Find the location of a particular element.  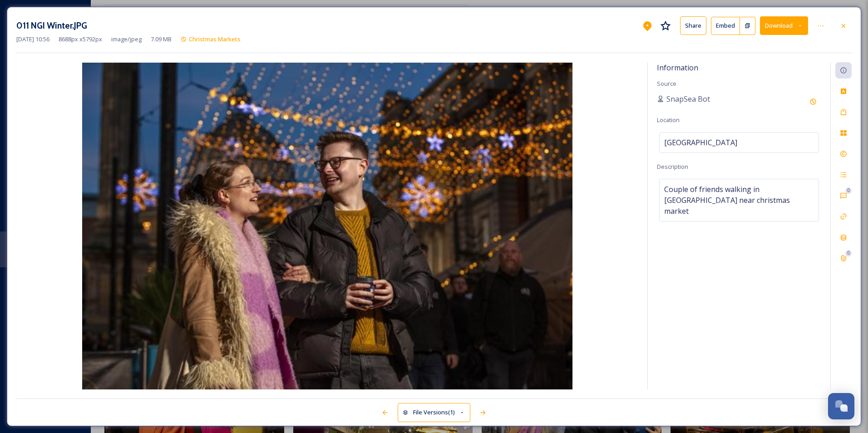

span: Description is located at coordinates (672, 167).